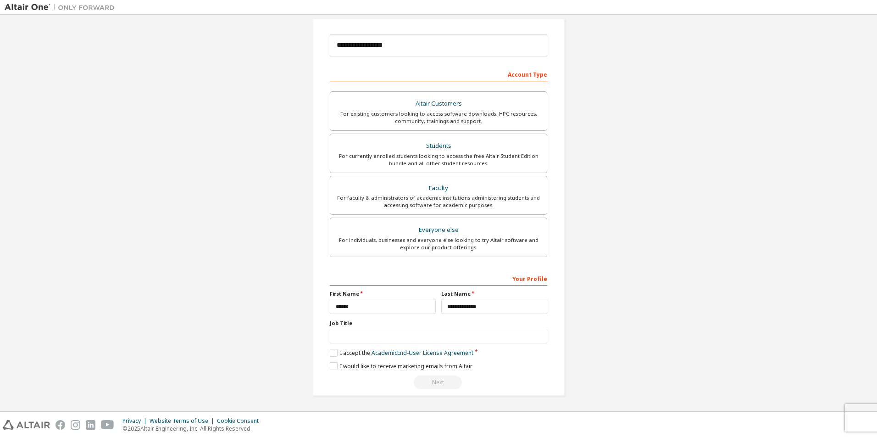 Image resolution: width=877 pixels, height=438 pixels. What do you see at coordinates (439, 160) in the screenshot?
I see `div: For currently enrolled students looking to access the free Altair Student Edition bundle and all ...` at bounding box center [439, 160].